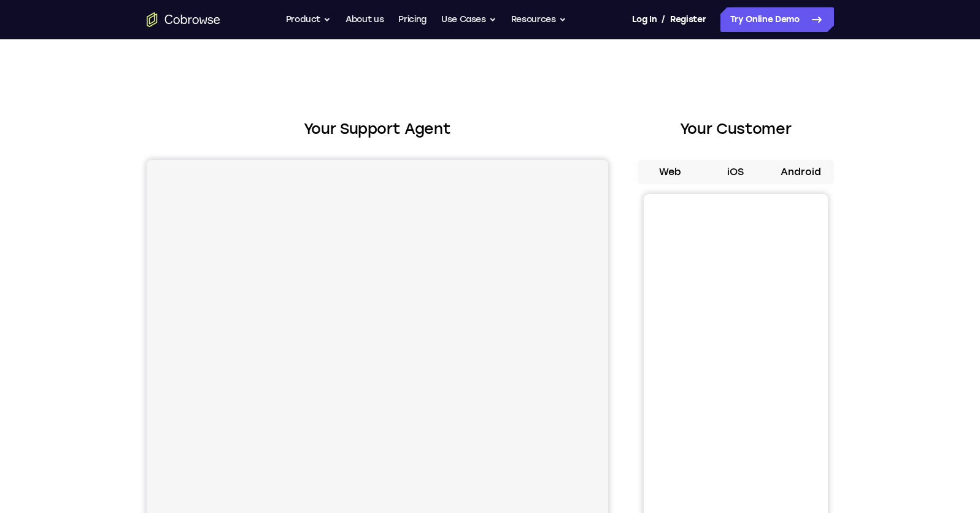 This screenshot has width=980, height=513. Describe the element at coordinates (688, 19) in the screenshot. I see `a: Register` at that location.